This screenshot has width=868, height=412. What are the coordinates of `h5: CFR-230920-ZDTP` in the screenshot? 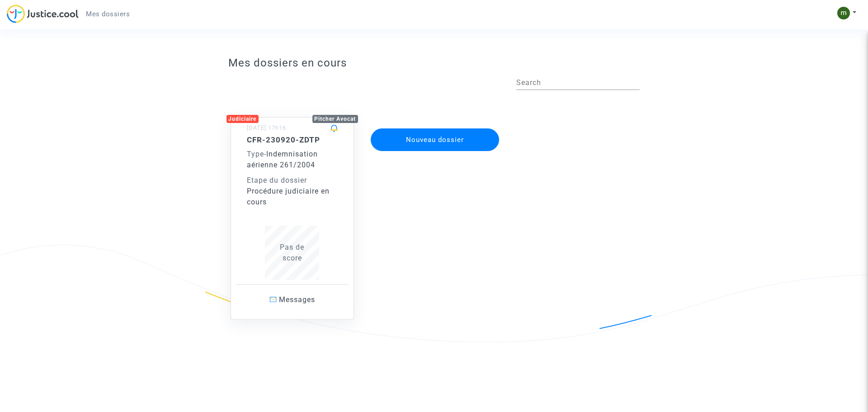 It's located at (293, 140).